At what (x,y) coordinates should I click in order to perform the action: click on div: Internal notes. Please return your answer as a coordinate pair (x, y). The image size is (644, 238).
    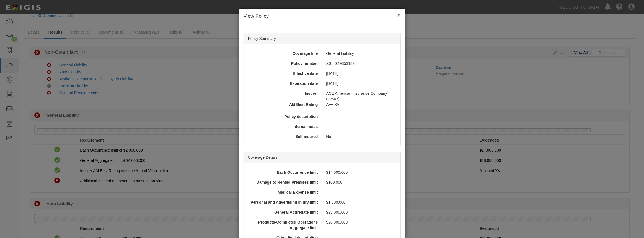
    Looking at the image, I should click on (284, 127).